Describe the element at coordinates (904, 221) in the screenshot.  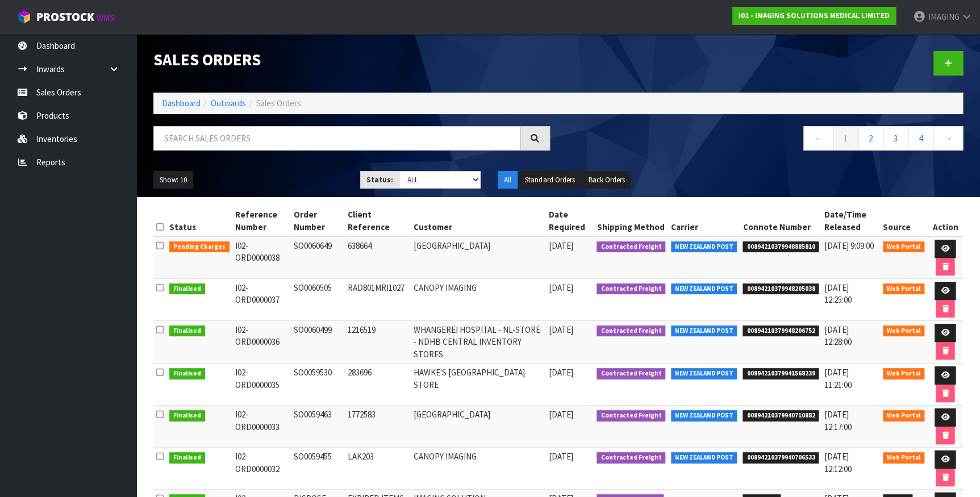
I see `th: Source` at that location.